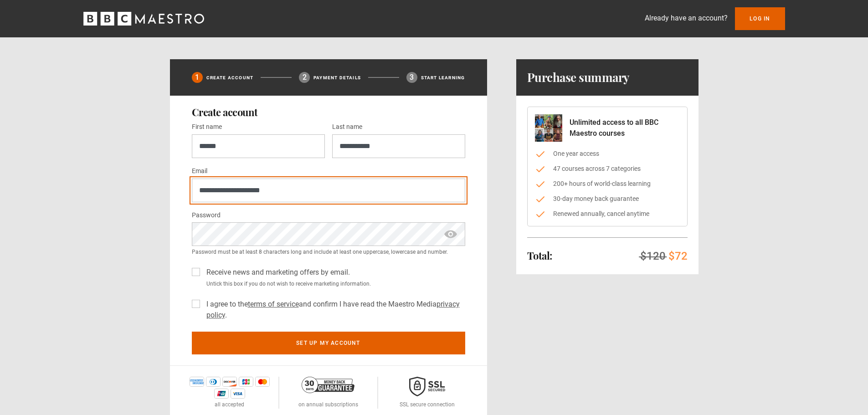  Describe the element at coordinates (207, 127) in the screenshot. I see `label: First name` at that location.